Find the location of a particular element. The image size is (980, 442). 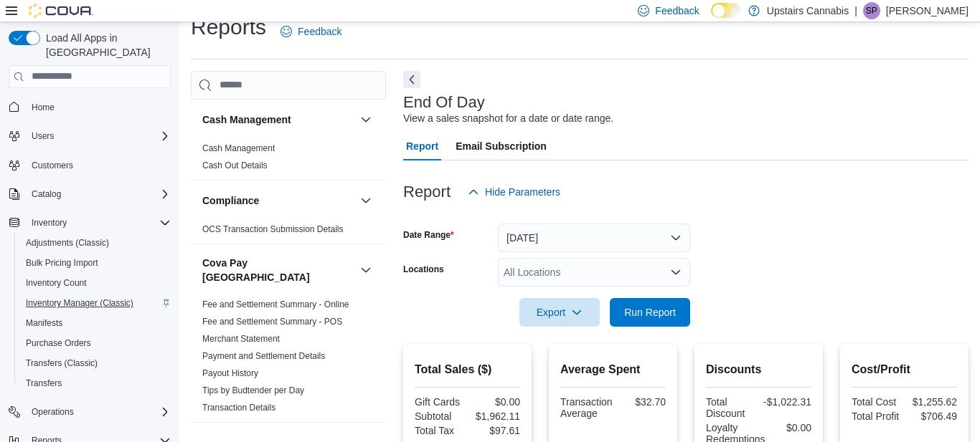

span: Report is located at coordinates (421, 146).